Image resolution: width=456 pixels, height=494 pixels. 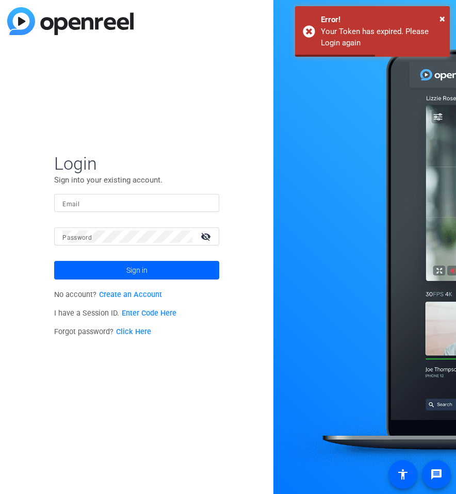 What do you see at coordinates (70, 21) in the screenshot?
I see `img: blue-gradient.svg` at bounding box center [70, 21].